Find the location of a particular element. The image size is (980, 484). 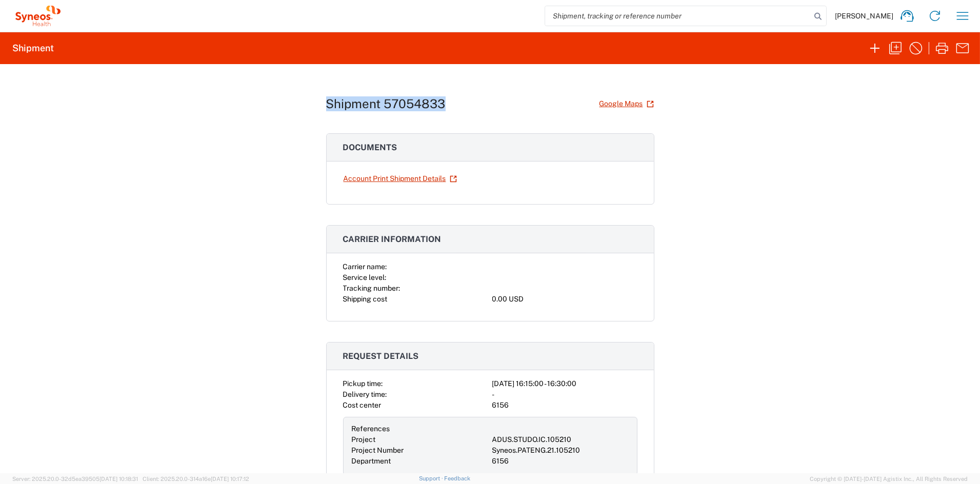

span: References is located at coordinates (371, 429).